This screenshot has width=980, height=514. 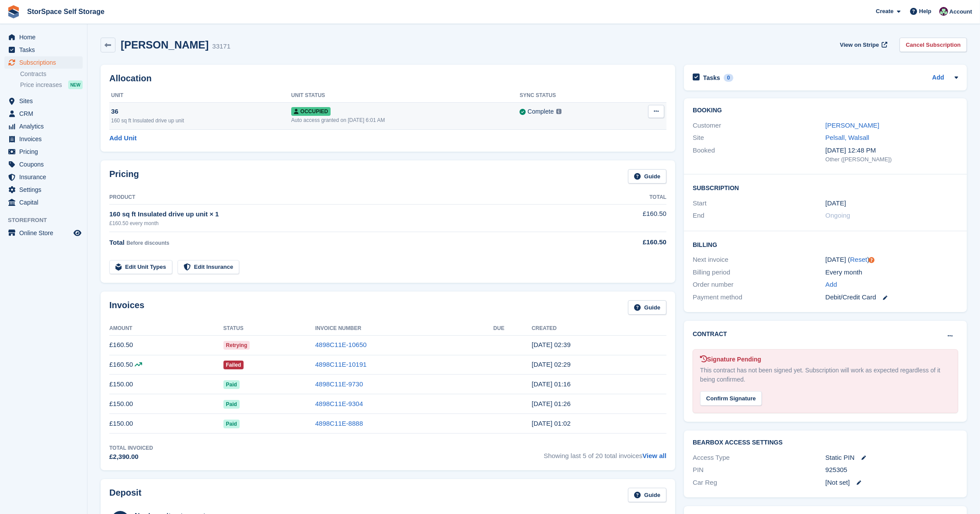 What do you see at coordinates (75, 85) in the screenshot?
I see `div: NEW` at bounding box center [75, 85].